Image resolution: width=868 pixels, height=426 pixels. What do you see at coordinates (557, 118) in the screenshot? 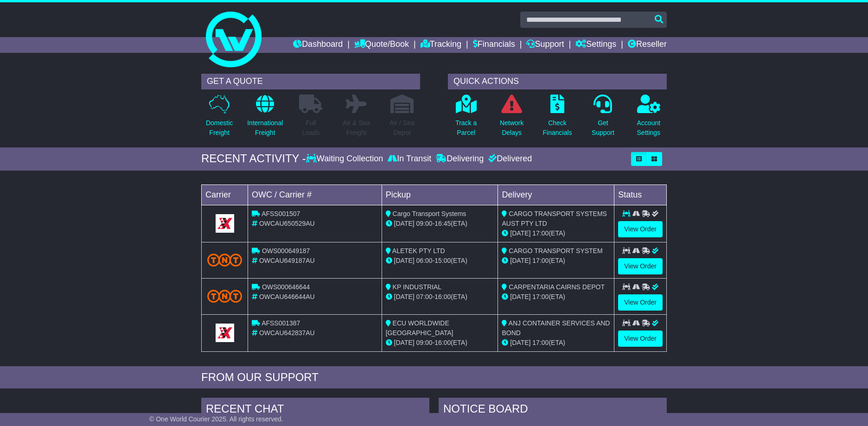
I see `a: CheckFinancials` at bounding box center [557, 118].